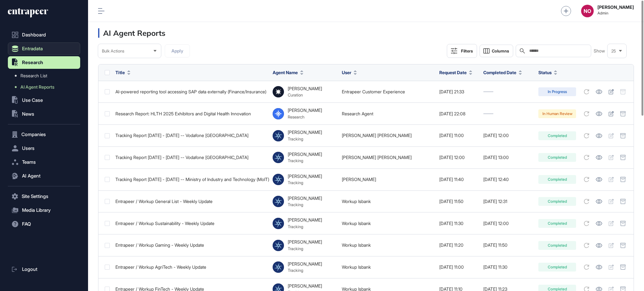 Image resolution: width=644 pixels, height=291 pixels. What do you see at coordinates (44, 224) in the screenshot?
I see `button: FAQ` at bounding box center [44, 224].